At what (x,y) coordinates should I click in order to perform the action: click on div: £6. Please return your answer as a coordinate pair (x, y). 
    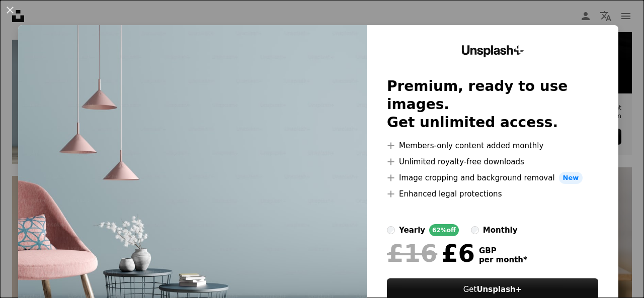
    Looking at the image, I should click on (431, 253).